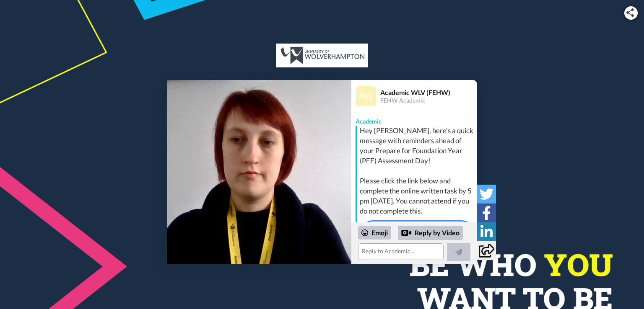  What do you see at coordinates (366, 96) in the screenshot?
I see `img: Profile Image` at bounding box center [366, 96].